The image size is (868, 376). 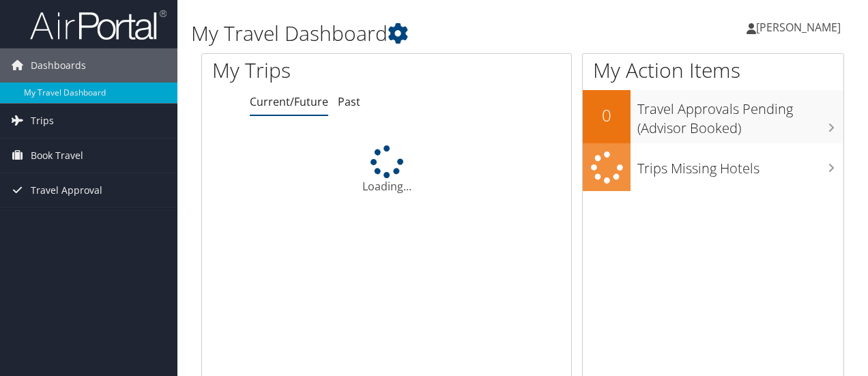 I want to click on span: Trips, so click(x=42, y=120).